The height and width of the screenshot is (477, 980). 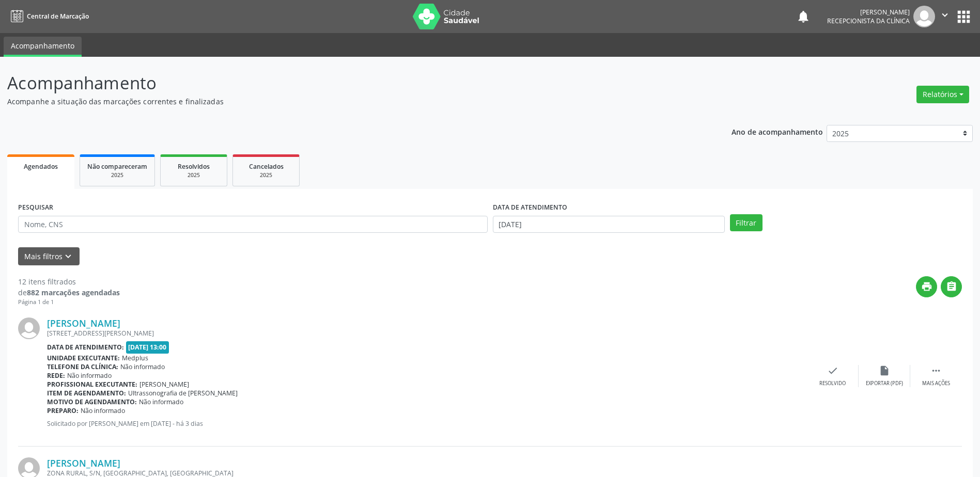 I want to click on div: 12 itens filtrados, so click(x=68, y=282).